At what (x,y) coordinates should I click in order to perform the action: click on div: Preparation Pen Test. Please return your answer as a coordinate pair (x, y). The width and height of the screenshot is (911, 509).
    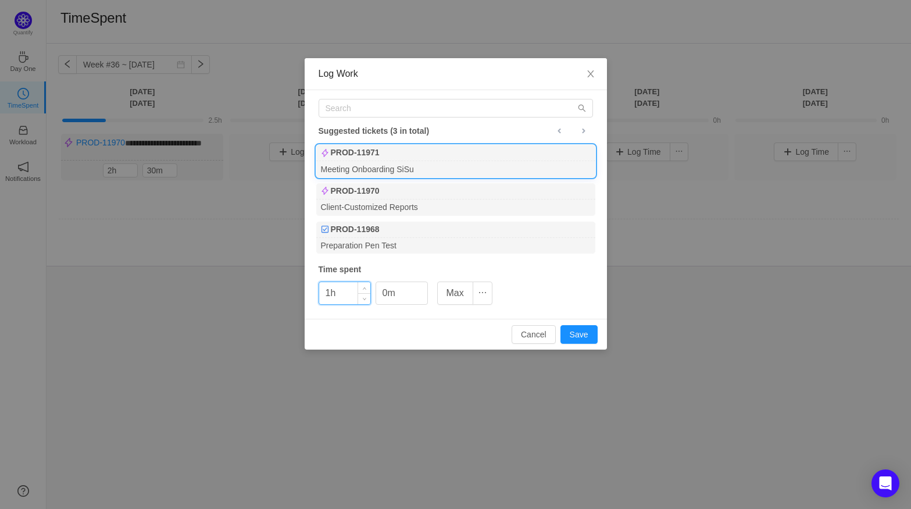
    Looking at the image, I should click on (456, 245).